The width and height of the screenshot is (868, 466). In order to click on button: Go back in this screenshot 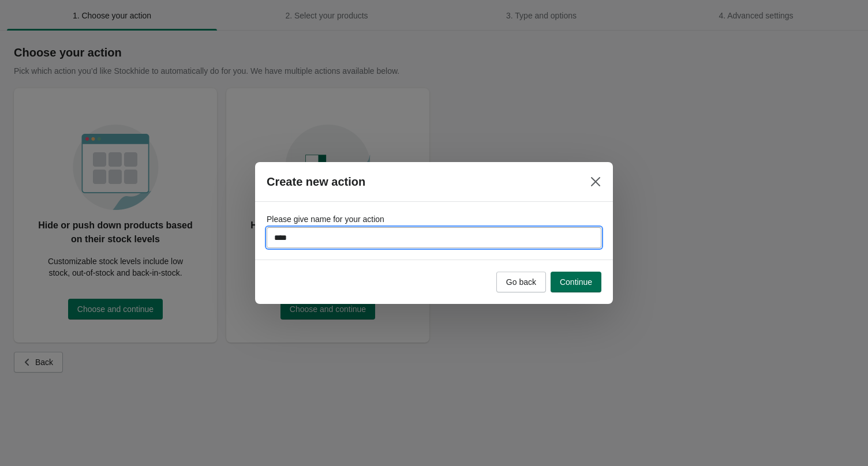, I will do `click(521, 282)`.